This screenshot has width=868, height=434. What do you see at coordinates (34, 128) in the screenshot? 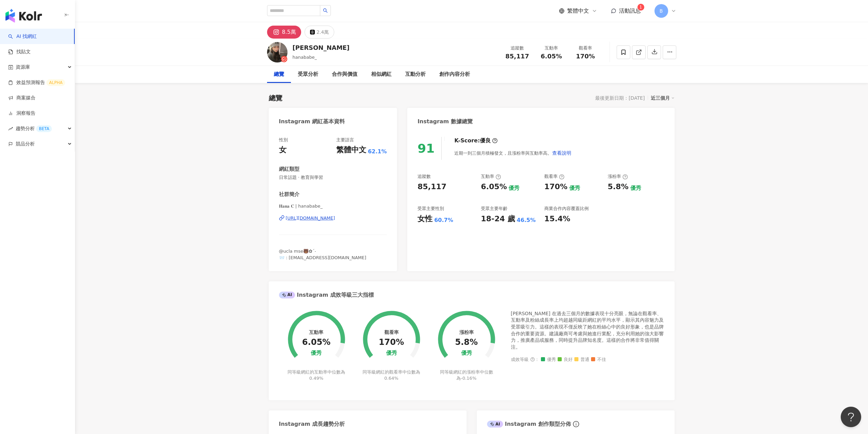
I see `span: 趨勢分析` at bounding box center [34, 128].